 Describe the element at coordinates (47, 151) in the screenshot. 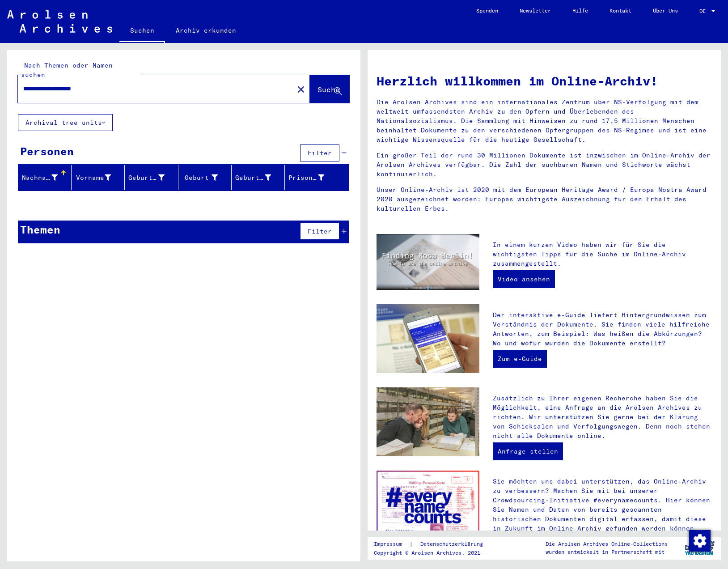

I see `div: Personen` at that location.